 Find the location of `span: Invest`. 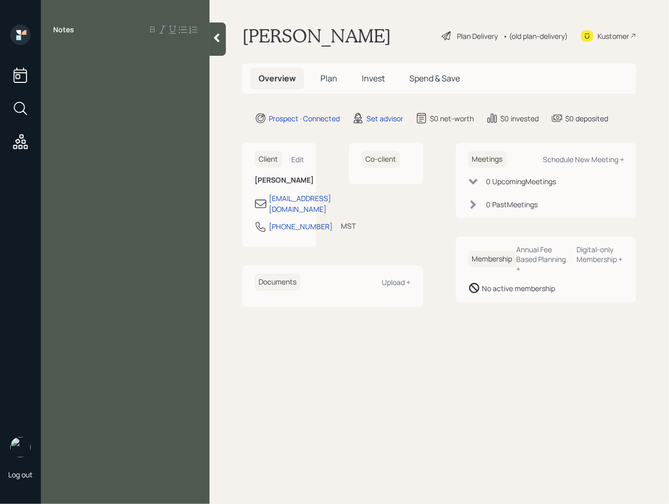

span: Invest is located at coordinates (373, 78).